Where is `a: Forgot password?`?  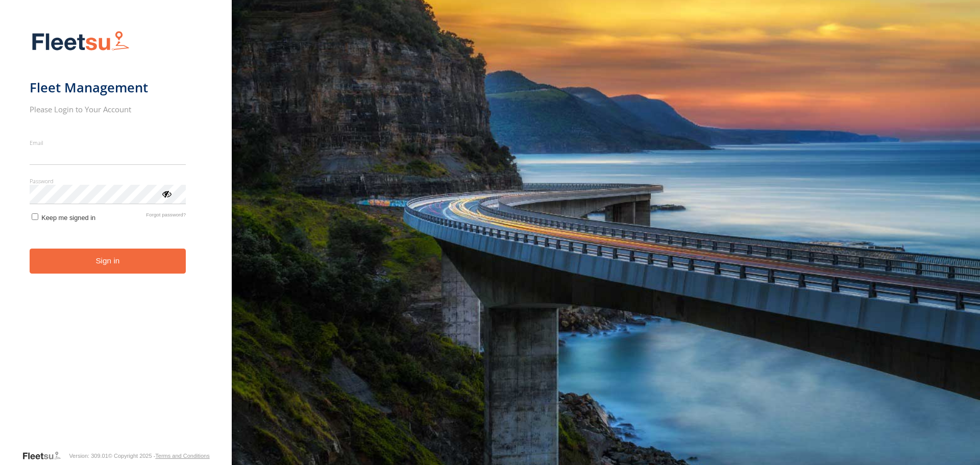
a: Forgot password? is located at coordinates (166, 217).